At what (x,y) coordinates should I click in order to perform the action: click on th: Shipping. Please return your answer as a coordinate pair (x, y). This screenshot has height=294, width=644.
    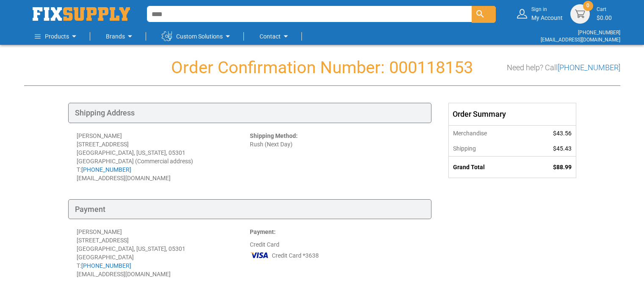
    Looking at the image, I should click on (487, 149).